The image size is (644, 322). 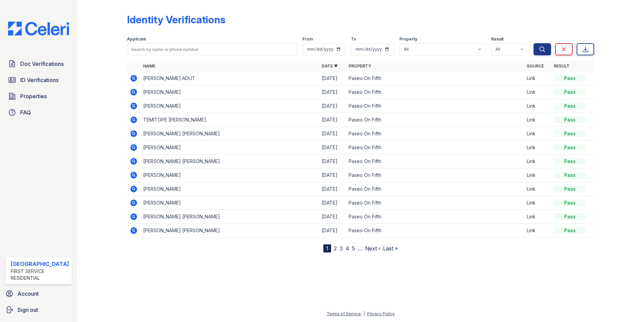 I want to click on a: 5, so click(x=354, y=248).